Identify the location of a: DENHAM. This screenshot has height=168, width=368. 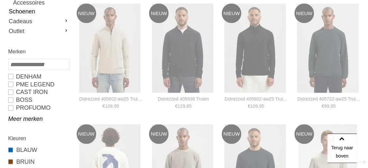
(39, 76).